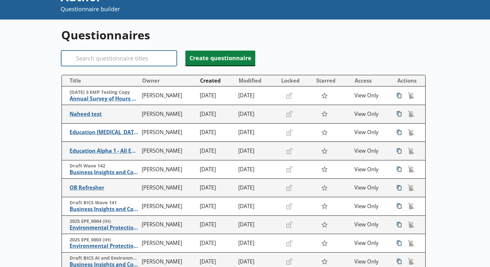  Describe the element at coordinates (216, 81) in the screenshot. I see `button: Created` at that location.